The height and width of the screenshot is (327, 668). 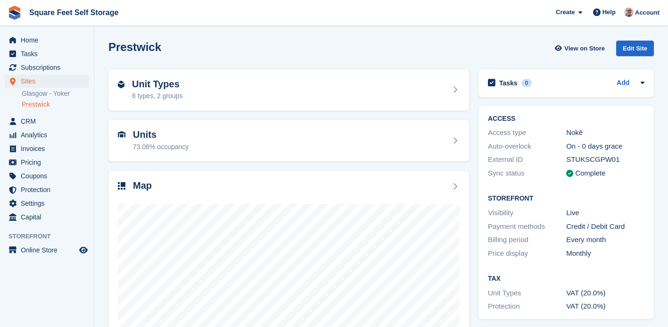 What do you see at coordinates (581, 48) in the screenshot?
I see `a: View on Store` at bounding box center [581, 48].